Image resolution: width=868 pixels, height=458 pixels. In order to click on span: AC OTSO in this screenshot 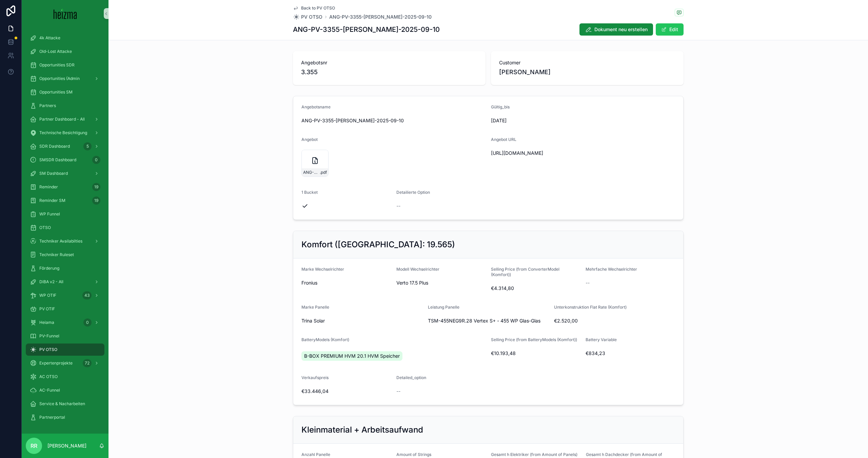, I will do `click(48, 377)`.